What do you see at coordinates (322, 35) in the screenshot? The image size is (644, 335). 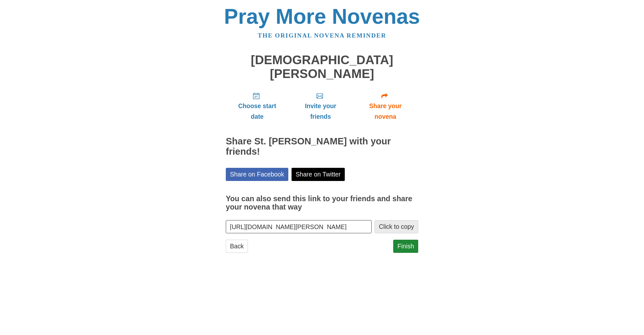 I see `a: The original novena reminder` at bounding box center [322, 35].